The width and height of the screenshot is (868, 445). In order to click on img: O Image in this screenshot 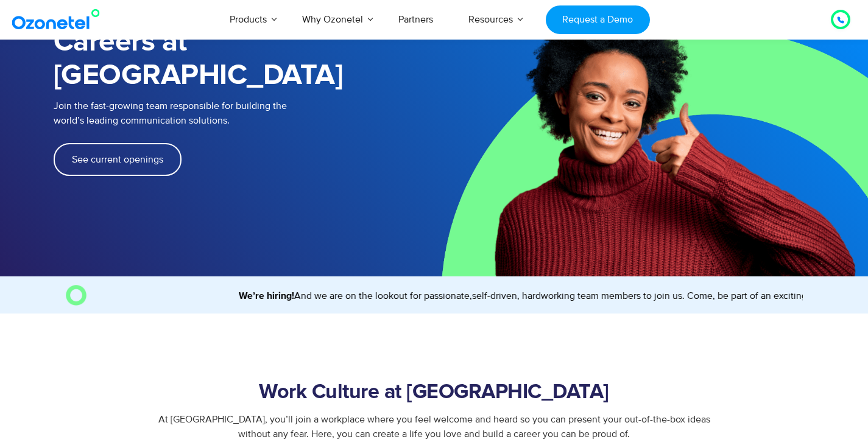, I will do `click(76, 295)`.